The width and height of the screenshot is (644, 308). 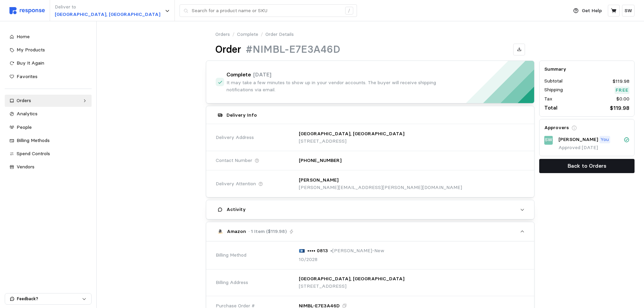 What do you see at coordinates (308, 260) in the screenshot?
I see `p: 10/2028` at bounding box center [308, 260].